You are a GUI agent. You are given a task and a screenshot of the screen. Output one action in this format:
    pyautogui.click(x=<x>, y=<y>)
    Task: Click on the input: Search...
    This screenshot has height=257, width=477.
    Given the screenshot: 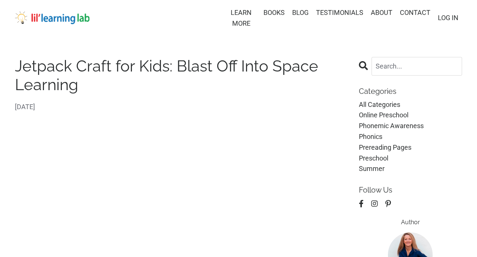 What is the action you would take?
    pyautogui.click(x=417, y=66)
    